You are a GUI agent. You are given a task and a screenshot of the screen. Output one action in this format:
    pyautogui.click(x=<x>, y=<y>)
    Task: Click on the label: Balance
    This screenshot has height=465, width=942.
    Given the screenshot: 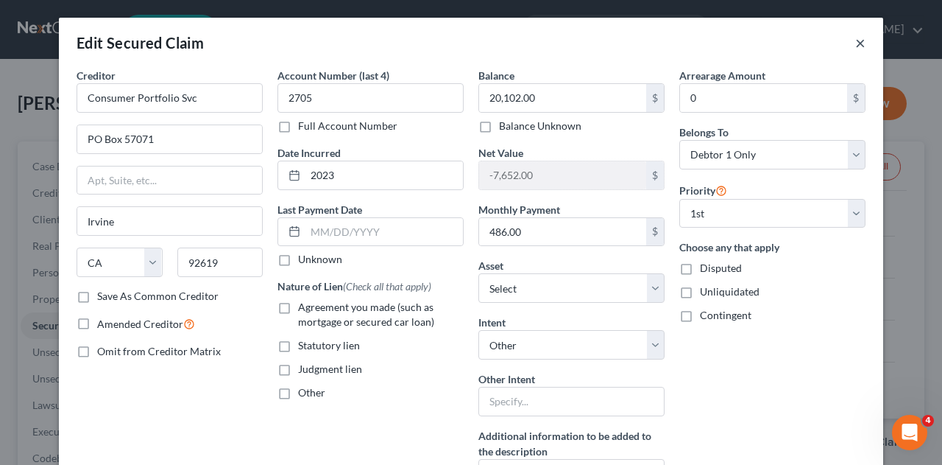 What is the action you would take?
    pyautogui.click(x=496, y=75)
    